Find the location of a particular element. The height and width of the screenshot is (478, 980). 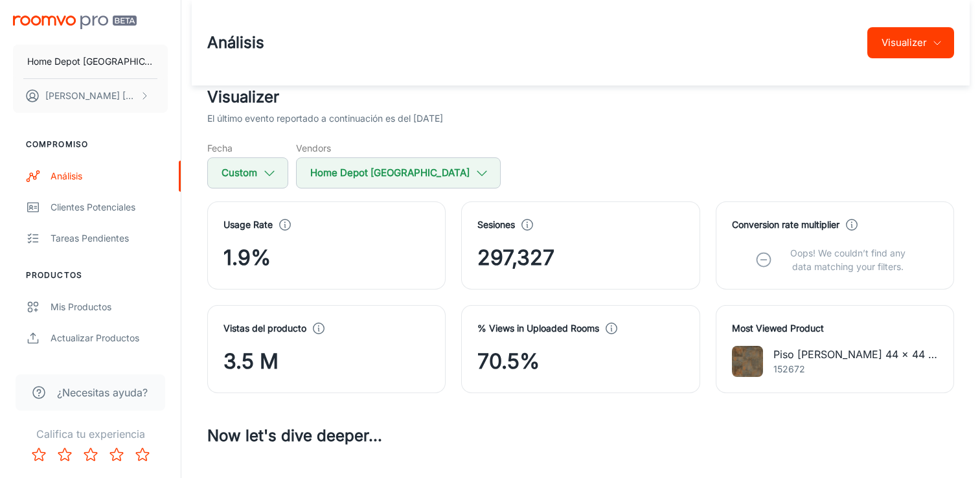

p: Oops! We couldn’t find any data matching your filters. is located at coordinates (848, 260).